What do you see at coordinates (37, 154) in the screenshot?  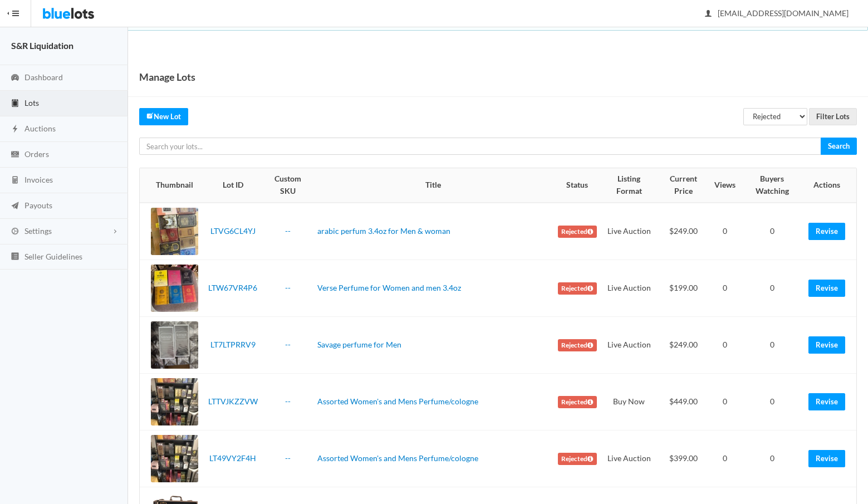 I see `span: Orders` at bounding box center [37, 154].